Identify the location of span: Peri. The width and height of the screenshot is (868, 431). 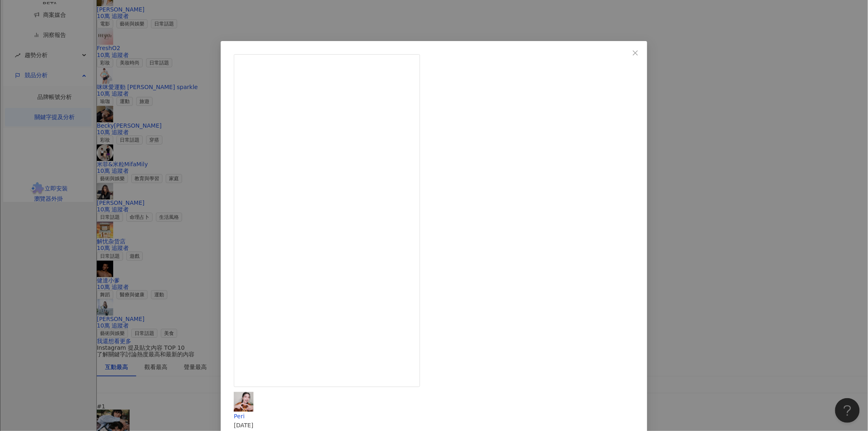
(239, 417).